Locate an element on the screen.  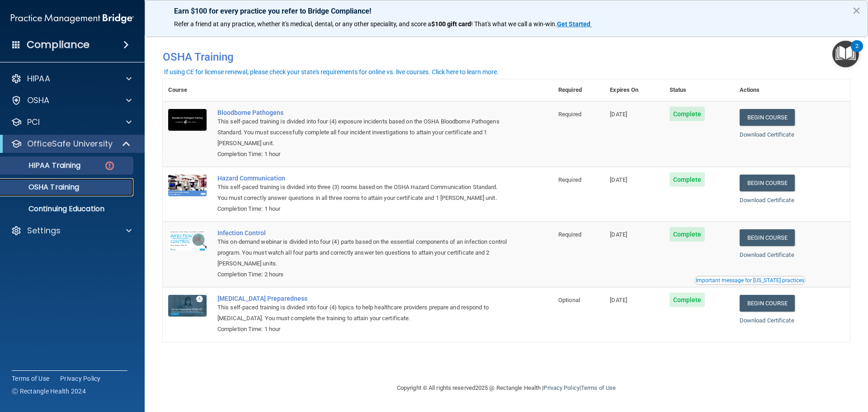
img: danger-circle.6113f641.png is located at coordinates (109, 165).